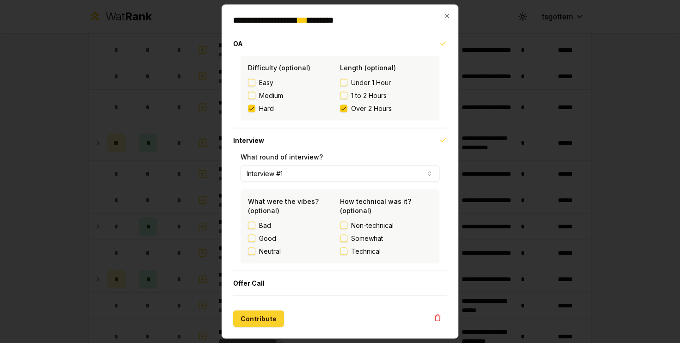  I want to click on button: Technical, so click(344, 252).